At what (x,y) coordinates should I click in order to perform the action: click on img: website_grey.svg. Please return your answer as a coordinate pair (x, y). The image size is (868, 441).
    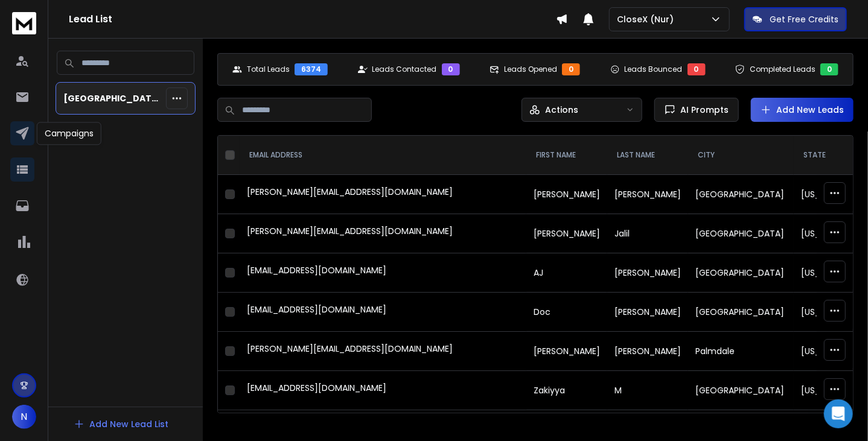
    Looking at the image, I should click on (24, 36).